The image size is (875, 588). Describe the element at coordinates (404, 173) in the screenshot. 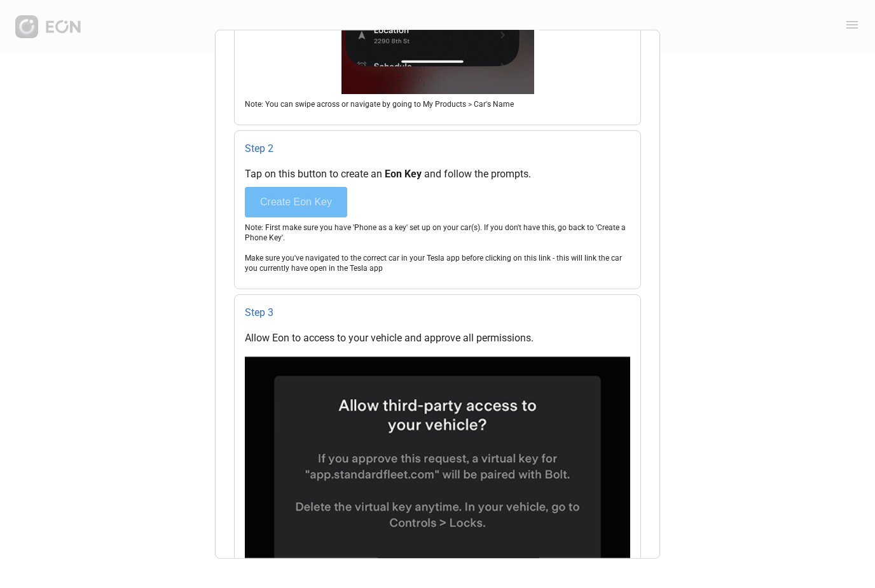

I see `span: Eon Key` at that location.